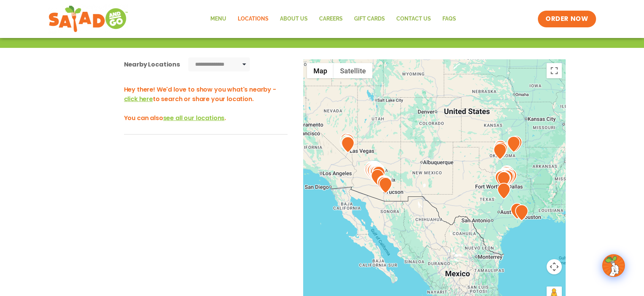 This screenshot has width=644, height=296. What do you see at coordinates (613, 266) in the screenshot?
I see `img: wpChatIcon` at bounding box center [613, 266].